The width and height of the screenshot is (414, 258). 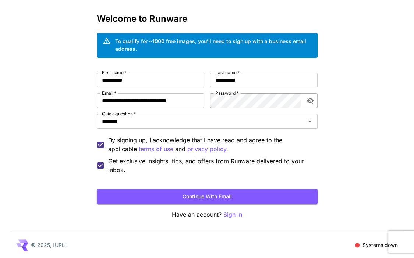 I want to click on p: privacy policy., so click(x=208, y=149).